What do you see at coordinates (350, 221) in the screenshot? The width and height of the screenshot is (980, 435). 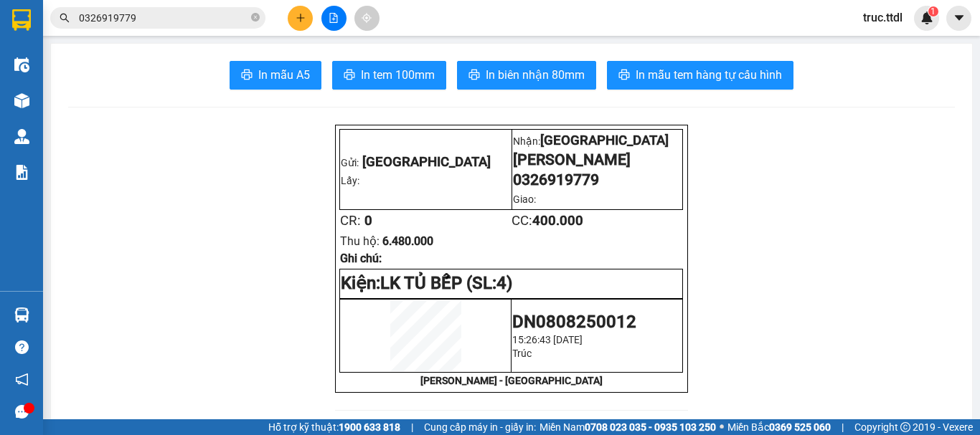 I see `span: CR:` at bounding box center [350, 221].